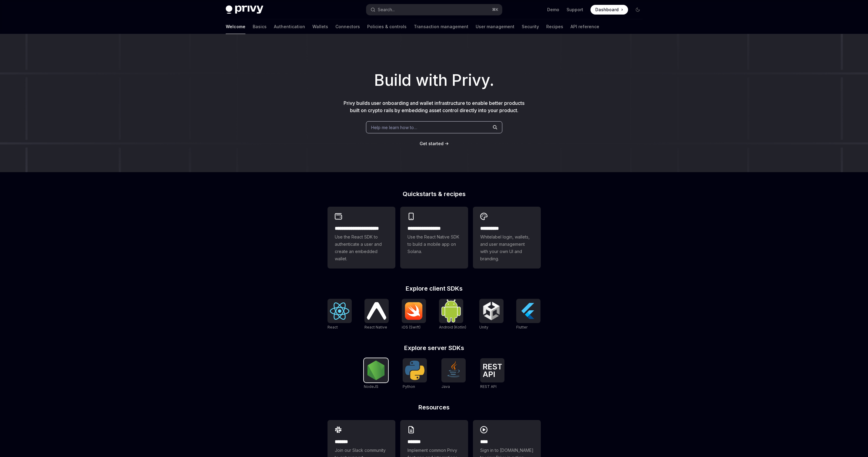  What do you see at coordinates (434, 106) in the screenshot?
I see `span: Privy builds user onboarding and wallet infrastructure to enable better products built on crypto ...` at bounding box center [434, 106].